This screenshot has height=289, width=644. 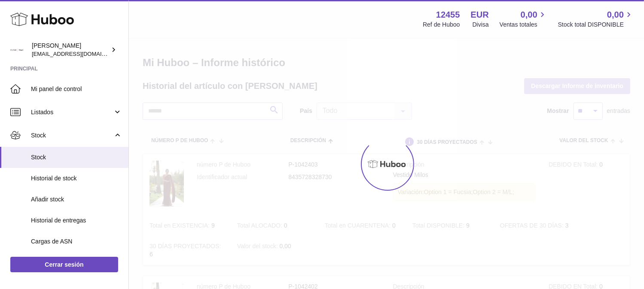 I want to click on span: Añadir stock, so click(x=76, y=199).